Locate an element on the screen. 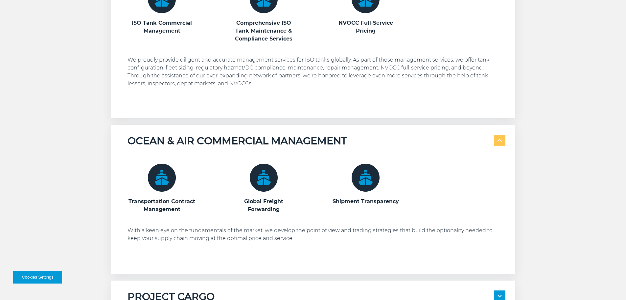 Image resolution: width=626 pixels, height=300 pixels. p: With a keen eye on the fundamentals of the market, we develop the point of view and trading strat... is located at coordinates (317, 234).